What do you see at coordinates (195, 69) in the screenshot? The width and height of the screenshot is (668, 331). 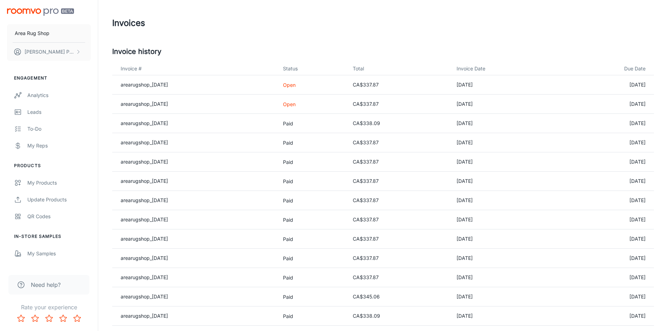 I see `th: Invoice #` at bounding box center [195, 69].